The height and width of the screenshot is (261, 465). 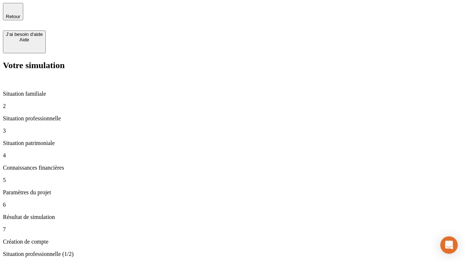 I want to click on p: Création de compte, so click(x=232, y=242).